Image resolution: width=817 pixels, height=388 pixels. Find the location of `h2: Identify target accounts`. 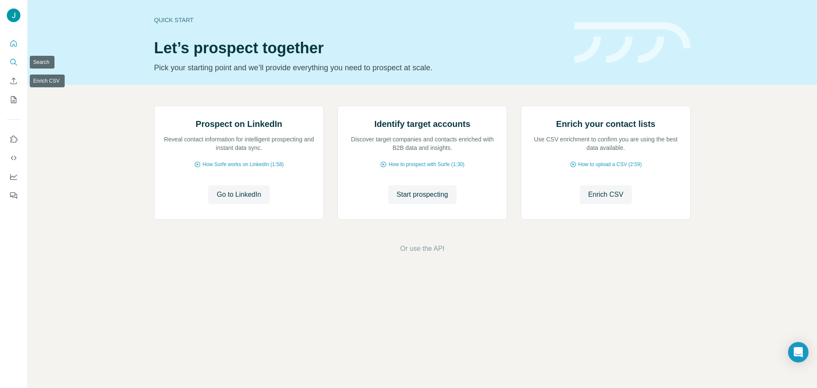

h2: Identify target accounts is located at coordinates (423, 124).